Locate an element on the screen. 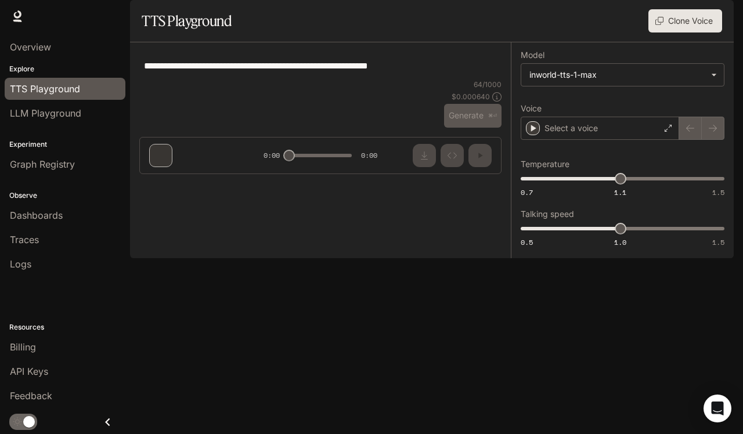 Image resolution: width=743 pixels, height=434 pixels. p: $ 0.000640 is located at coordinates (471, 96).